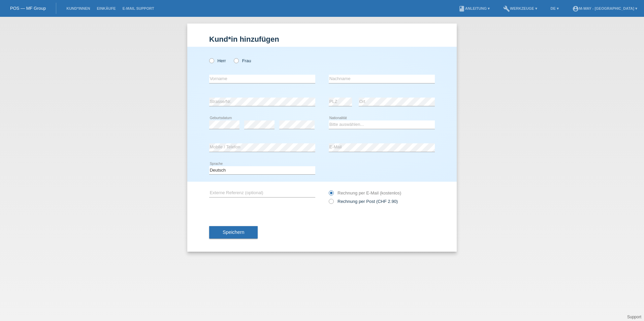 This screenshot has width=644, height=321. What do you see at coordinates (218, 61) in the screenshot?
I see `label: Herr` at bounding box center [218, 61].